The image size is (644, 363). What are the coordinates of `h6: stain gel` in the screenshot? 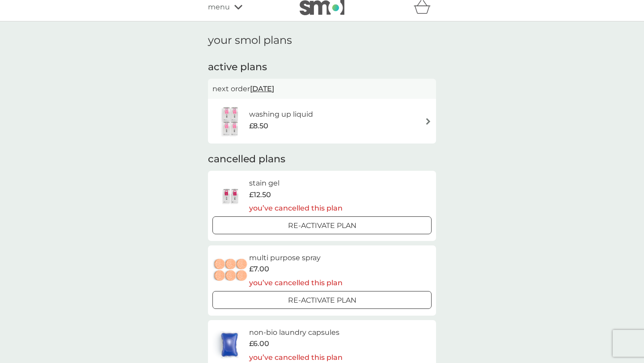 It's located at (295, 183).